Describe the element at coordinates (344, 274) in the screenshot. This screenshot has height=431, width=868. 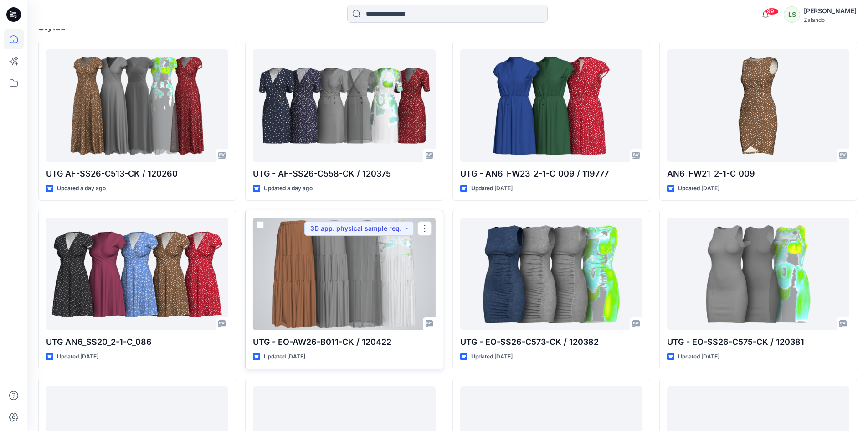
I see `a: UTG - EO-AW26-B011-CK / 120422` at that location.